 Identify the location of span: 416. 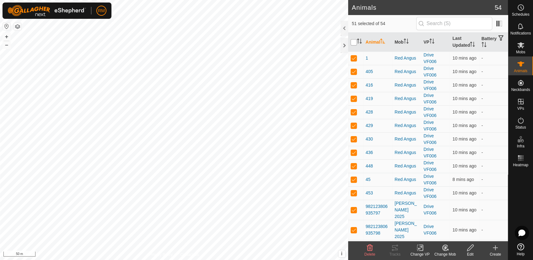
(369, 85).